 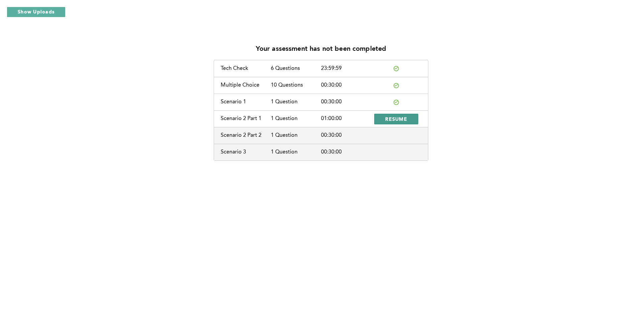 I want to click on div: 01:00:00, so click(x=346, y=119).